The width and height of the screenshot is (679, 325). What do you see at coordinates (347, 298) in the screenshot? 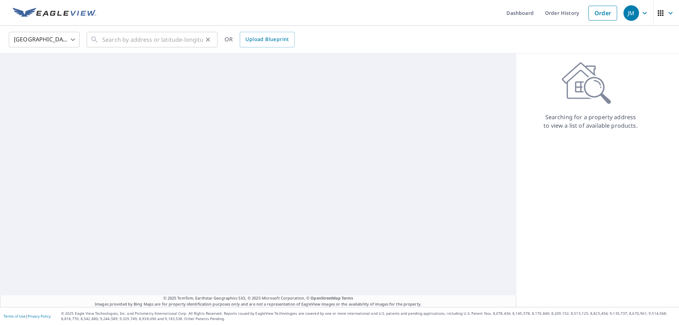
I see `a: Terms` at bounding box center [347, 298].